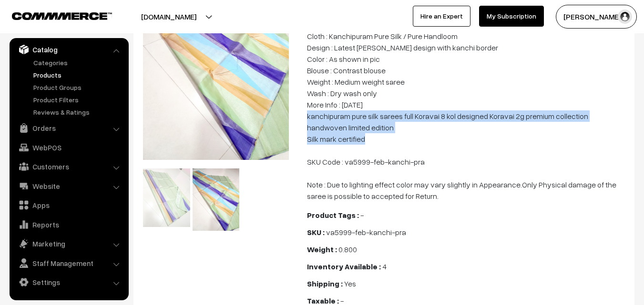 The height and width of the screenshot is (305, 644). Describe the element at coordinates (62, 16) in the screenshot. I see `img: COMMMERCE` at that location.